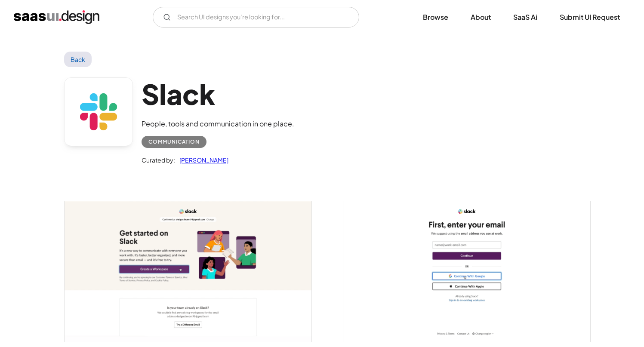  What do you see at coordinates (158, 160) in the screenshot?
I see `div: Curated by:` at bounding box center [158, 160].